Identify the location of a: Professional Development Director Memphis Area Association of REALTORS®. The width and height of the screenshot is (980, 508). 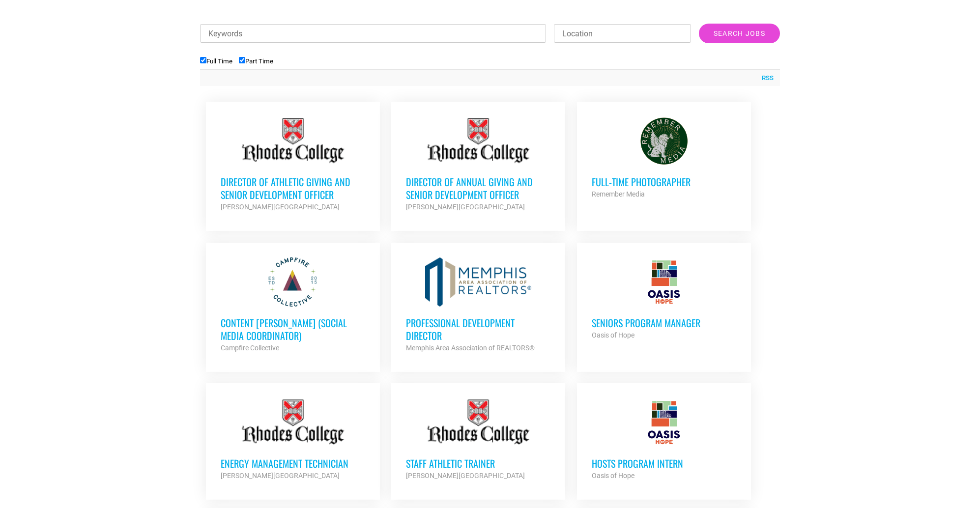
(478, 306).